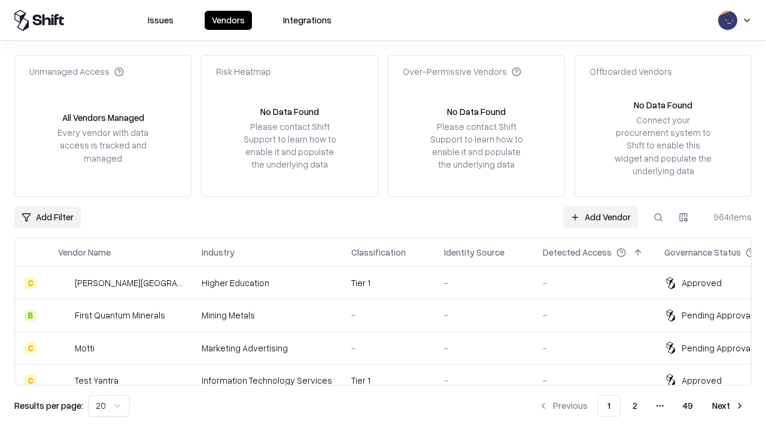 This screenshot has height=431, width=766. What do you see at coordinates (64, 348) in the screenshot?
I see `img: Motti` at bounding box center [64, 348].